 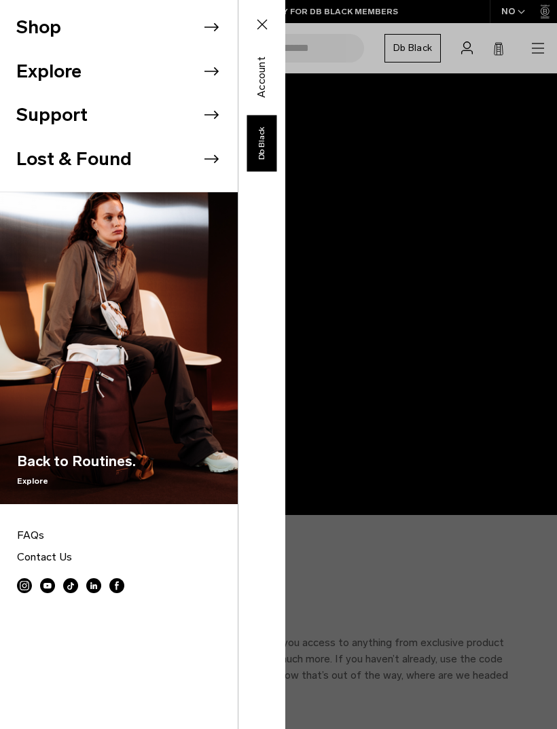 I want to click on span: Explore, so click(x=76, y=481).